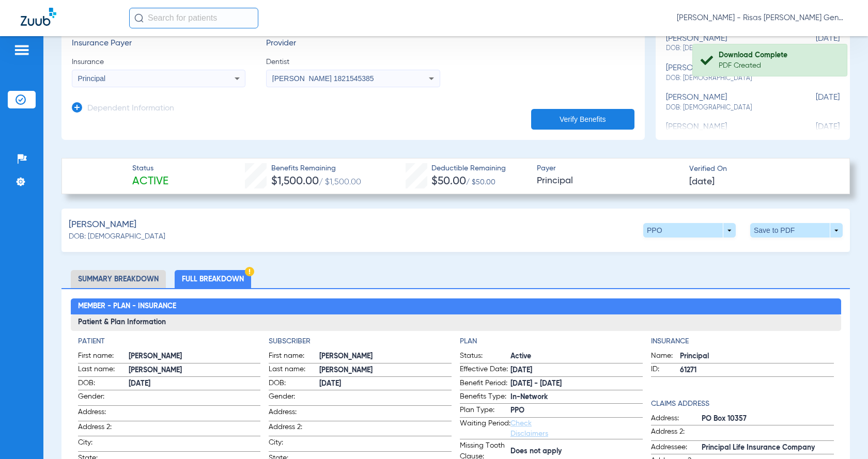 The height and width of the screenshot is (459, 868). I want to click on span: Principal Life Insurance Company, so click(768, 448).